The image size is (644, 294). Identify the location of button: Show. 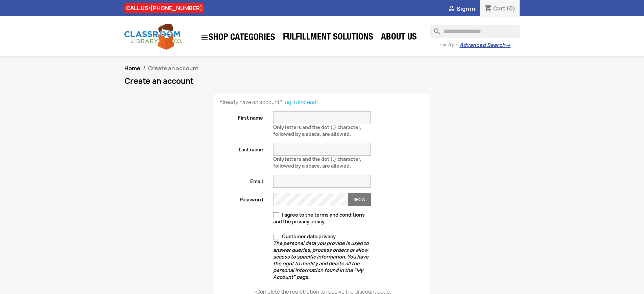
(360, 200).